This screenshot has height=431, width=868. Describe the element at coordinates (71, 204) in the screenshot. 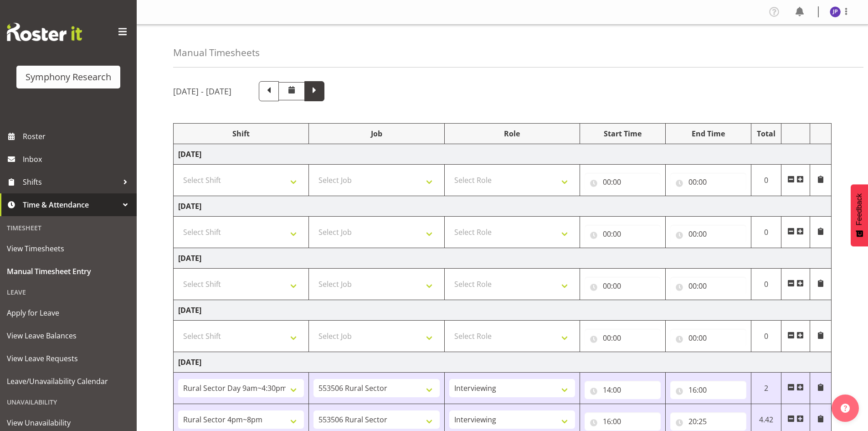

I see `span: Time & Attendance` at that location.